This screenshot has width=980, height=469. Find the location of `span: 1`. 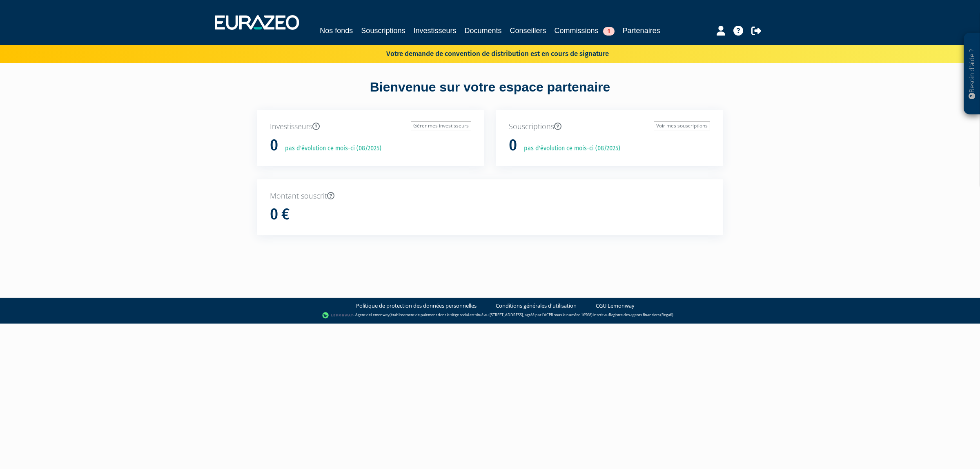

span: 1 is located at coordinates (609, 31).